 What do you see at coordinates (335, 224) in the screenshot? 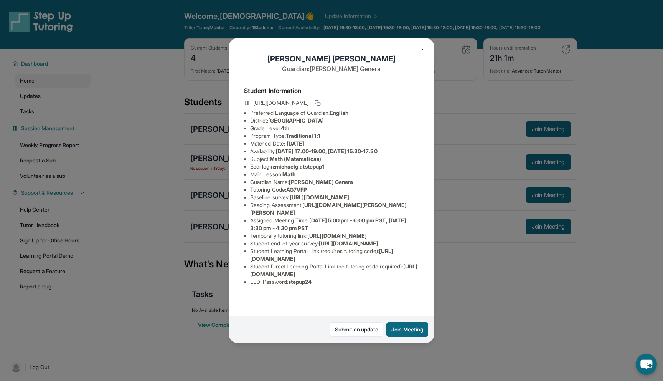
I see `li: Assigned Meeting Time :` at bounding box center [335, 224].